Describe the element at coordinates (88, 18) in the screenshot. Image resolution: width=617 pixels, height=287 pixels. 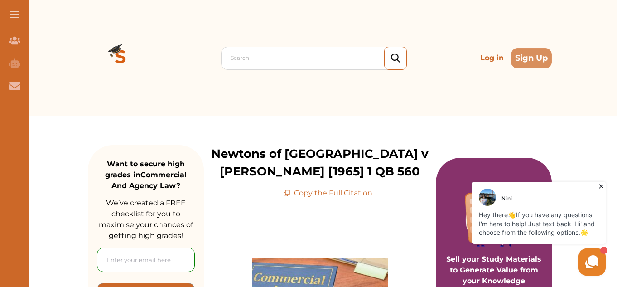
I see `img: Nini` at that location.